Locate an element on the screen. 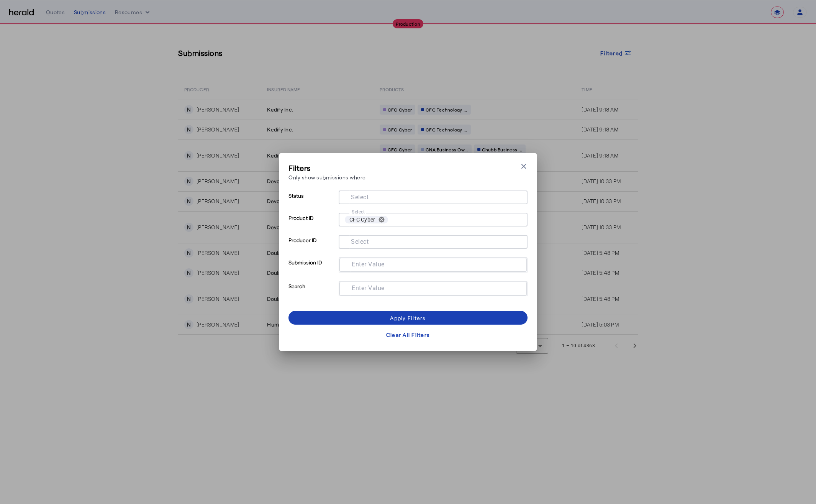  p: Product ID is located at coordinates (312, 224).